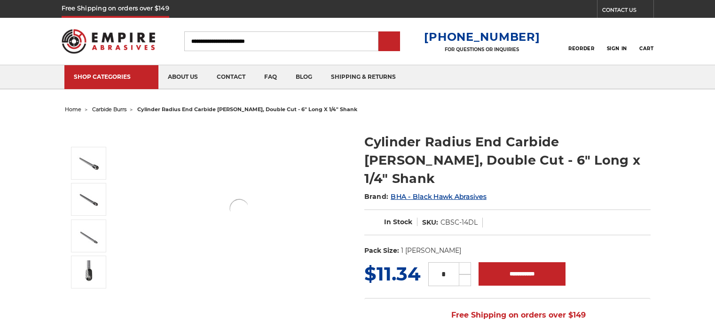 The height and width of the screenshot is (326, 715). I want to click on a: shipping & returns, so click(363, 77).